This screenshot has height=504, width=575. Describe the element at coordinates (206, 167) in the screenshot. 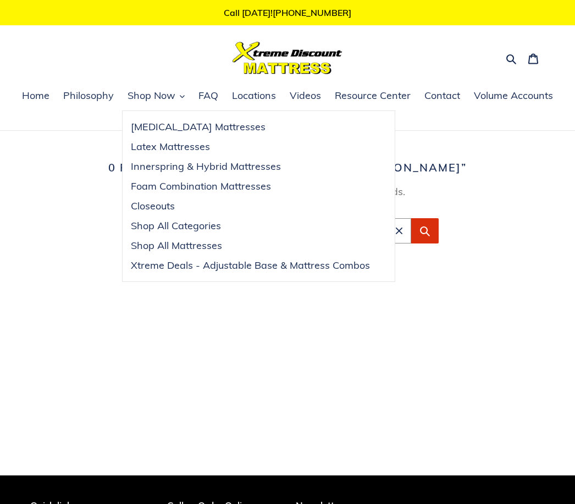

I see `span: Innerspring & Hybrid Mattresses` at that location.